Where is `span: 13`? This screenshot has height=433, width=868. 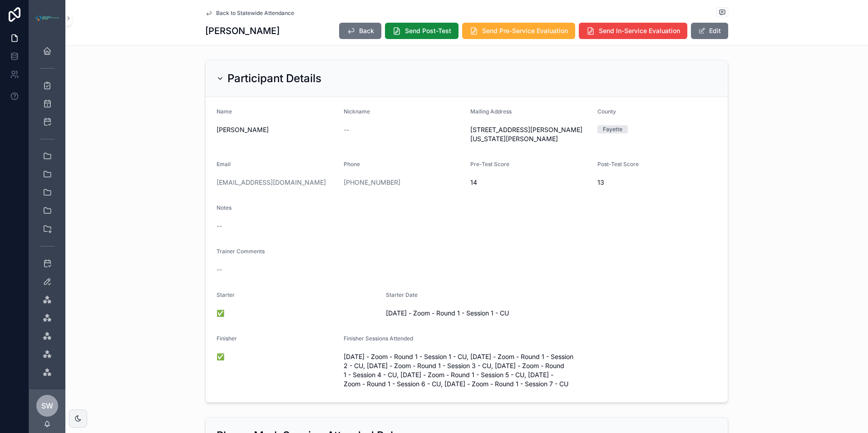 span: 13 is located at coordinates (657, 182).